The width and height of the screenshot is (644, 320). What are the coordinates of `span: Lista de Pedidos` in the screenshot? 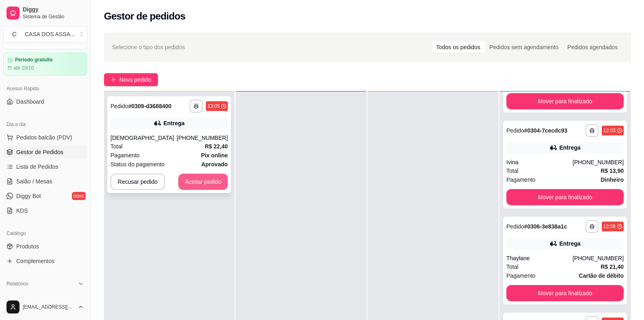 It's located at (37, 167).